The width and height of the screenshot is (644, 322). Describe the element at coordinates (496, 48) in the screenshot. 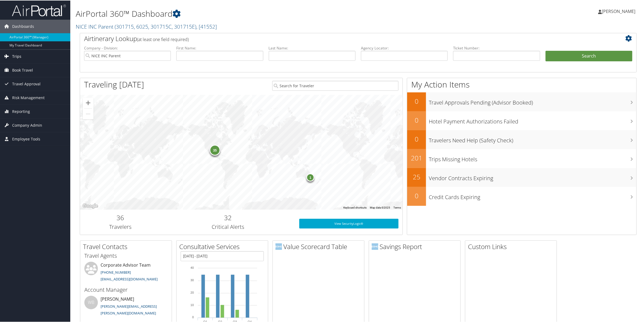

I see `label: Ticket Number:` at that location.